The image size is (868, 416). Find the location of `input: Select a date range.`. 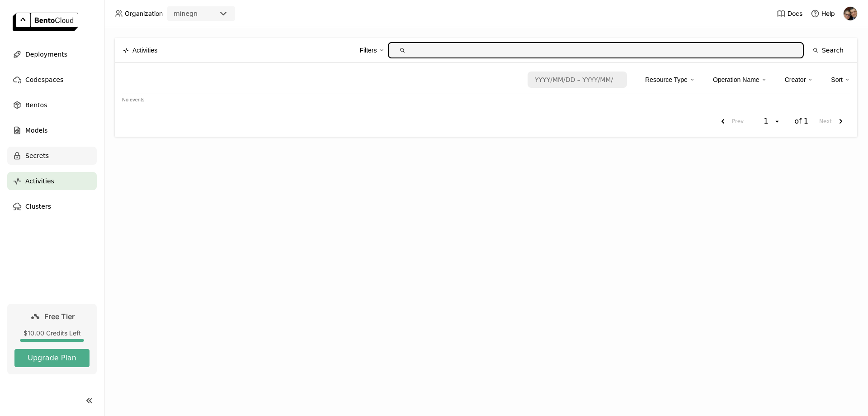

input: Select a date range. is located at coordinates (574, 79).